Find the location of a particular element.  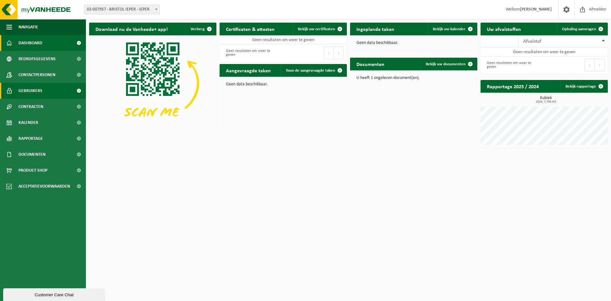

span: Gebruikers is located at coordinates (30, 91).